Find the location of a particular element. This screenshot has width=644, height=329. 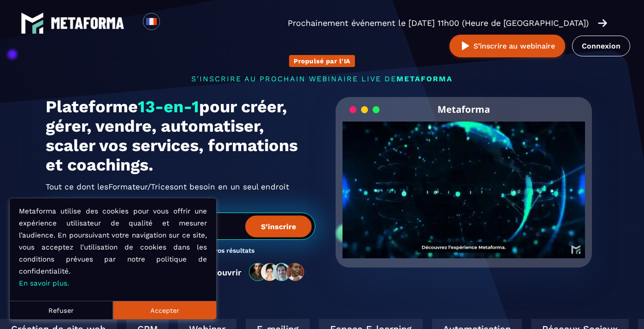

span: METAFORMA is located at coordinates (425, 79).